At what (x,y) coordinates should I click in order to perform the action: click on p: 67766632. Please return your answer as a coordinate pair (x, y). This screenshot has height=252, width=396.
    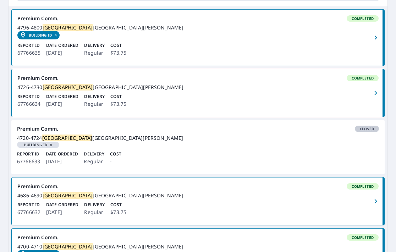
    Looking at the image, I should click on (29, 212).